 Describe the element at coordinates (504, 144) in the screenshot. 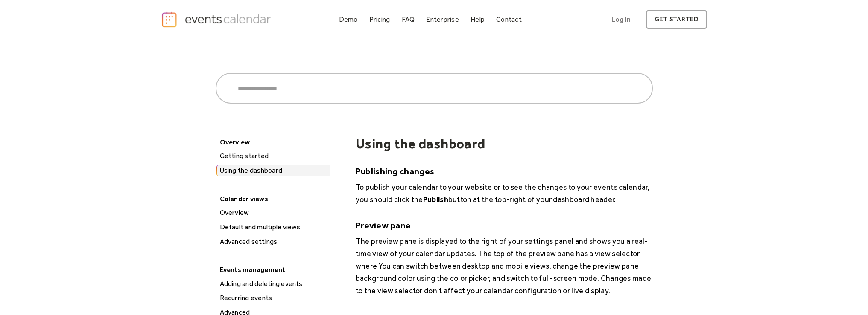

I see `h1: Using the dashboard` at that location.